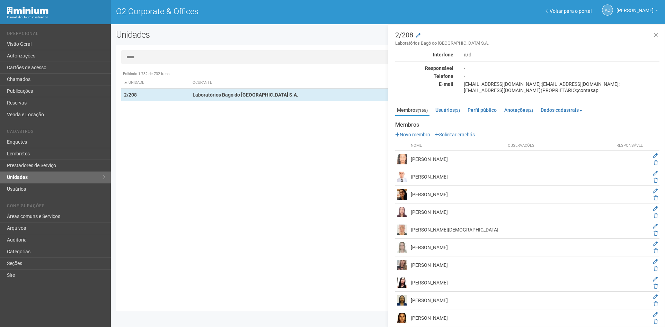  Describe the element at coordinates (518, 110) in the screenshot. I see `a: Anotações(2)` at that location.